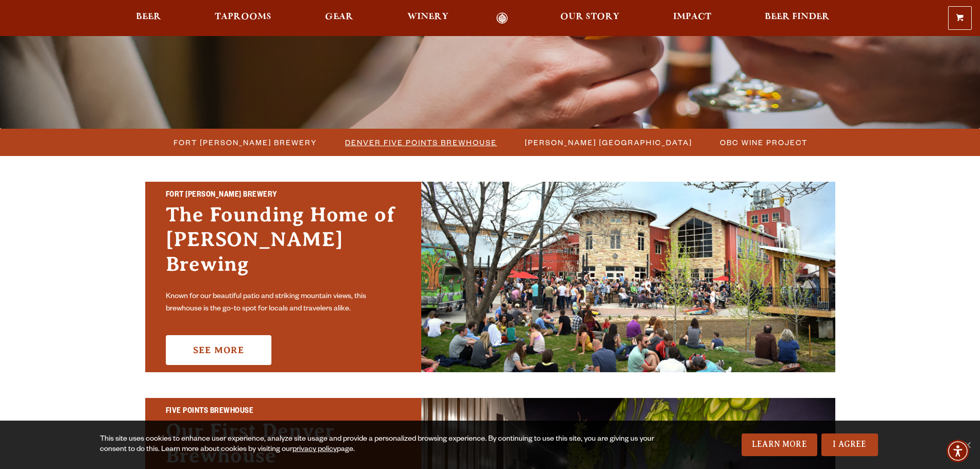  What do you see at coordinates (428, 18) in the screenshot?
I see `a: Winery` at bounding box center [428, 18].